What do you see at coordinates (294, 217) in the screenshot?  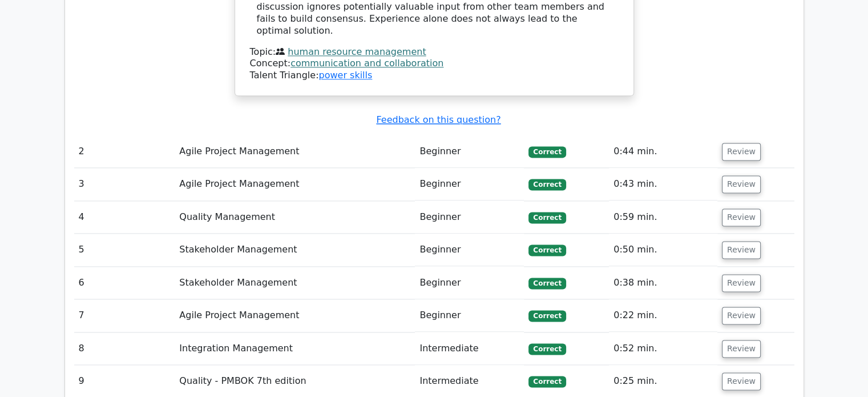 I see `td: Quality Management` at bounding box center [294, 217].